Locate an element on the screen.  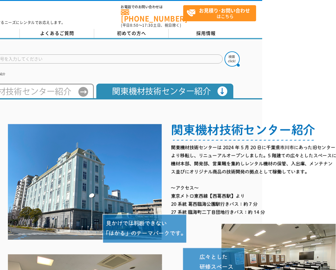
span: はこちら is located at coordinates (221, 13).